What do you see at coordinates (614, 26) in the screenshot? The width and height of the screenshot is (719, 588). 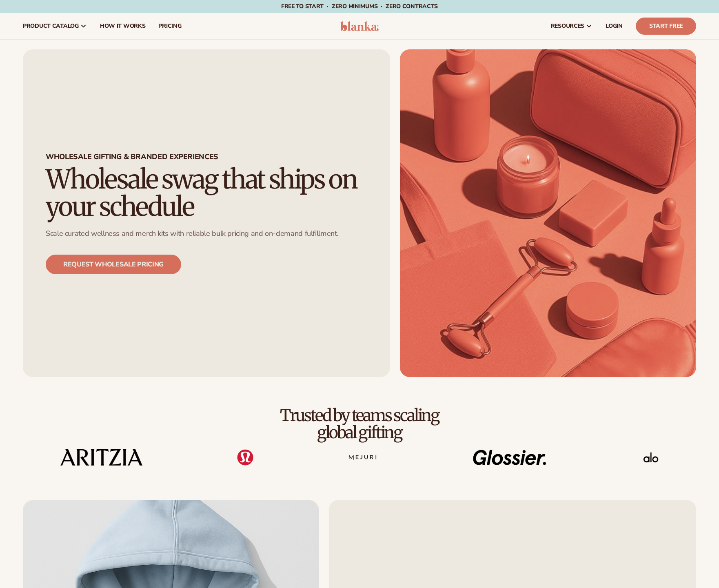 I see `span: LOGIN` at bounding box center [614, 26].